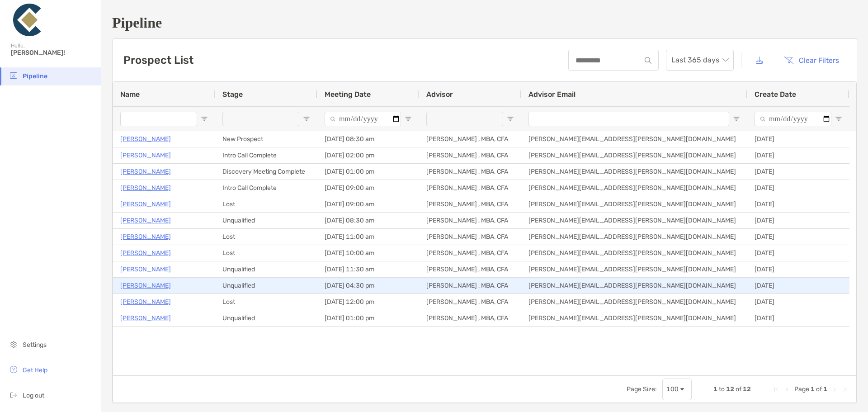 This screenshot has height=412, width=868. Describe the element at coordinates (439, 94) in the screenshot. I see `span: Advisor` at that location.